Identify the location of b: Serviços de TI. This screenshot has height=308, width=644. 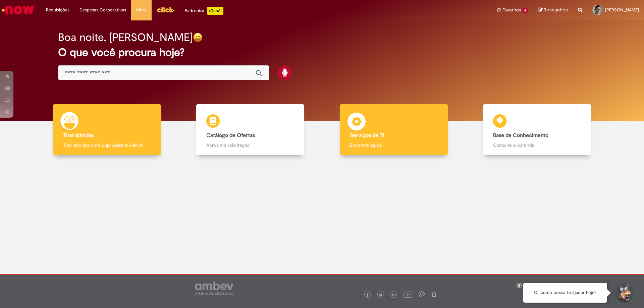
(367, 135).